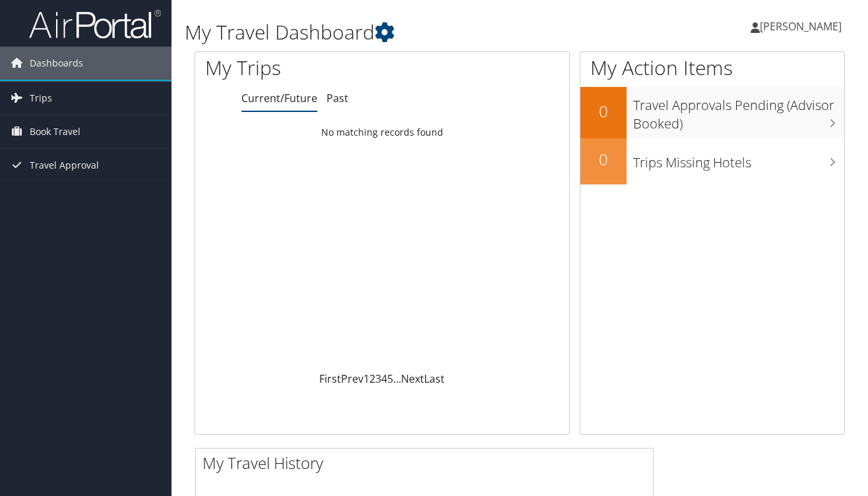  Describe the element at coordinates (41, 99) in the screenshot. I see `span: Trips` at that location.